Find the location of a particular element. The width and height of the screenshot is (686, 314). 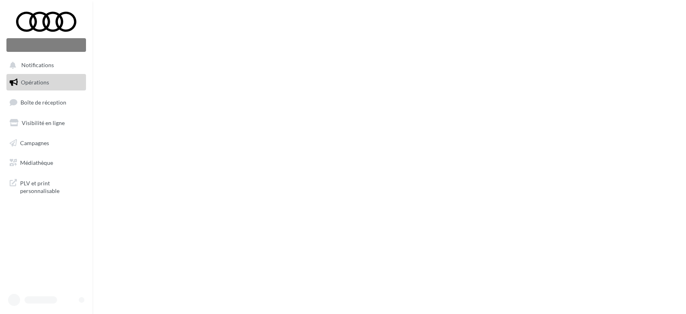

span: Campagnes is located at coordinates (35, 142).